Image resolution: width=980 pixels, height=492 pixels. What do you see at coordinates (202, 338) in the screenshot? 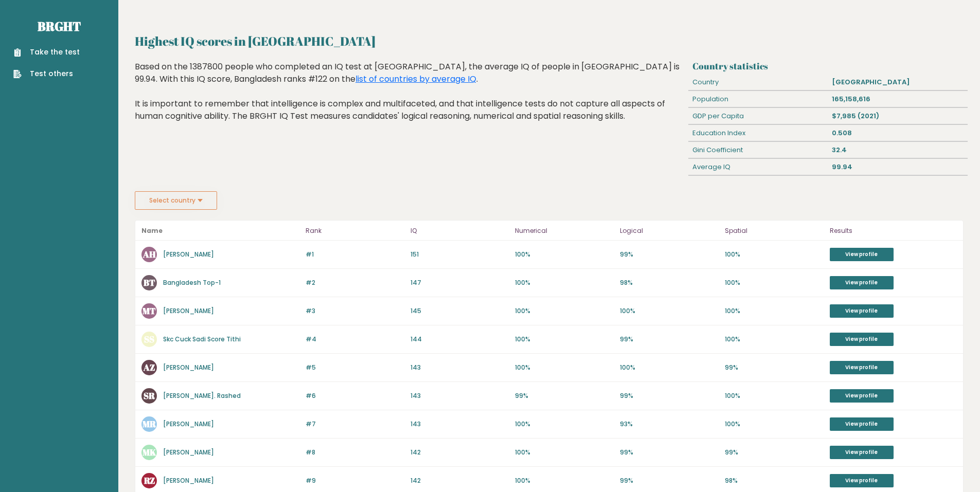
I see `a: Skc Cuck Sadi Score Tithi` at bounding box center [202, 338].